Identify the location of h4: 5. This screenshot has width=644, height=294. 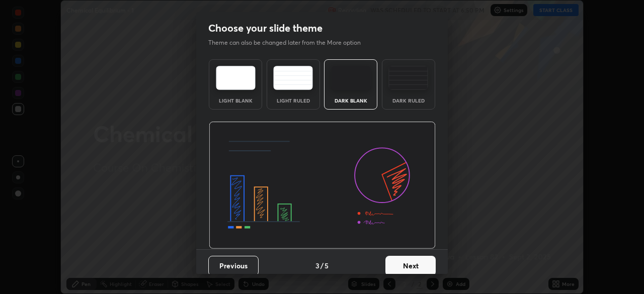
(327, 266).